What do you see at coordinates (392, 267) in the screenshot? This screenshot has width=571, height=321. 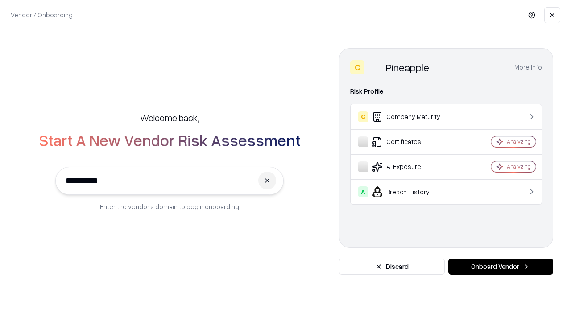 I see `button: Discard` at bounding box center [392, 267].